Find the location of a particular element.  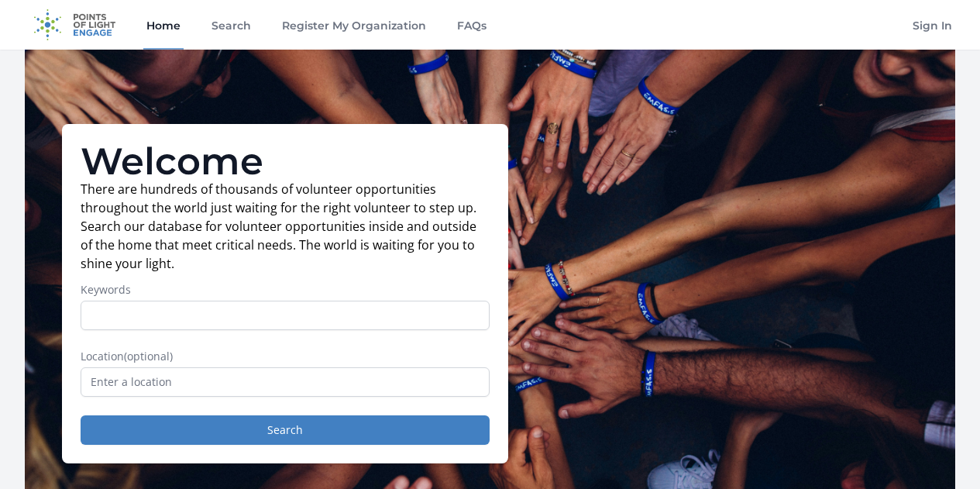

p: There are hundreds of thousands of volunteer opportunities throughout the world just waiting for ... is located at coordinates (285, 226).